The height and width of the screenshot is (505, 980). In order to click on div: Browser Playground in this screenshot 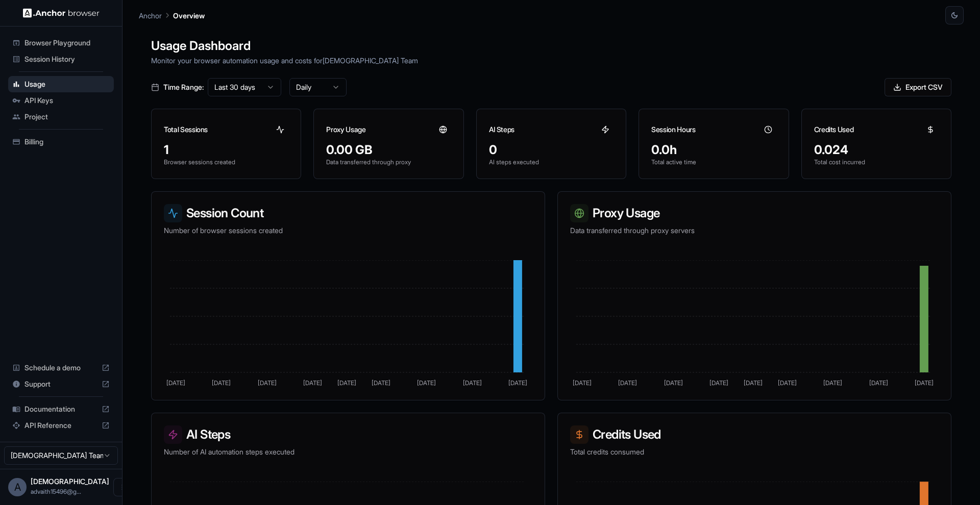, I will do `click(61, 43)`.